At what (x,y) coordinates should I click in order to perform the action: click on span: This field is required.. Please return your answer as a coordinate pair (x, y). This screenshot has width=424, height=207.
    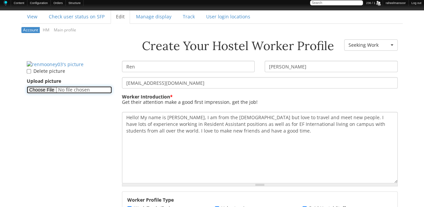
    Looking at the image, I should click on (171, 96).